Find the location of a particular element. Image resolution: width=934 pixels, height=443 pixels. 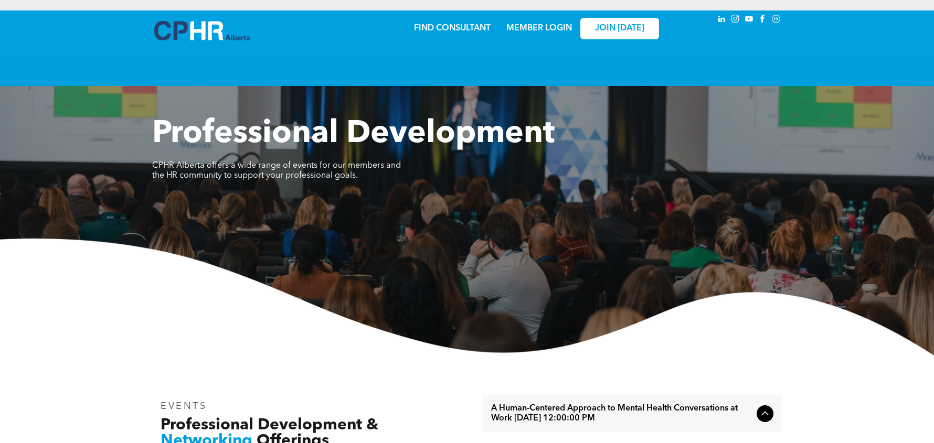

a: MEMBER LOGIN is located at coordinates (539, 28).